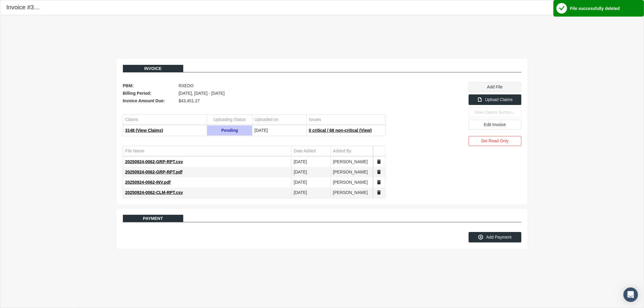 The width and height of the screenshot is (644, 308). I want to click on div: Uploading Status, so click(229, 119).